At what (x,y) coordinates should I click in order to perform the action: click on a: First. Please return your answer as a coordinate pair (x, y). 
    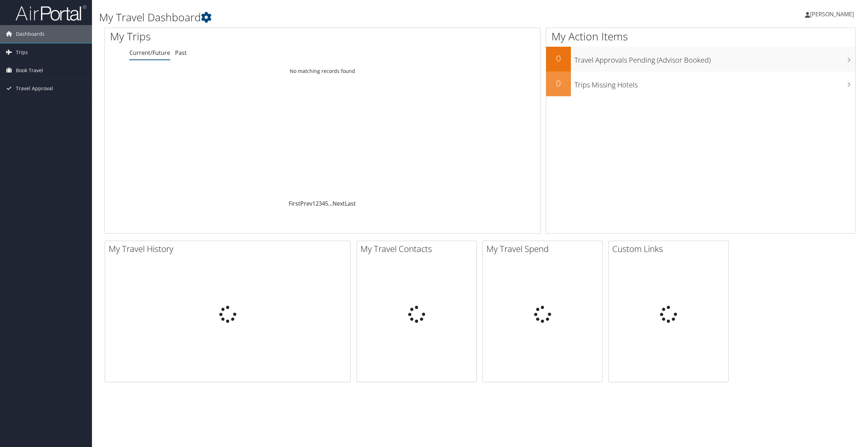
    Looking at the image, I should click on (295, 203).